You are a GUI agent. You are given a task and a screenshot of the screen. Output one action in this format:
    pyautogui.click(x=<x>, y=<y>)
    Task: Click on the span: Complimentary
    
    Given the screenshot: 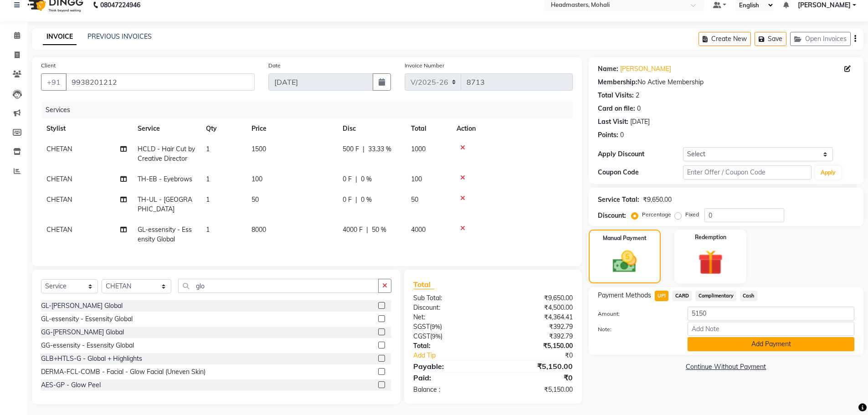 What is the action you would take?
    pyautogui.click(x=716, y=296)
    